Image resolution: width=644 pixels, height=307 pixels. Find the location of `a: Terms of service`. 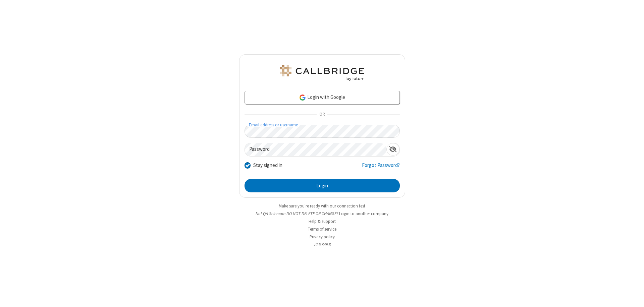

a: Terms of service is located at coordinates (322, 229).